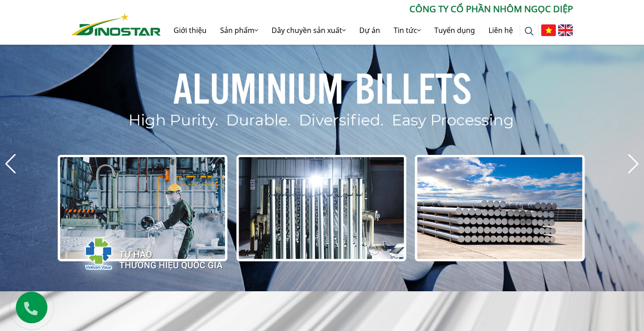 Image resolution: width=644 pixels, height=331 pixels. Describe the element at coordinates (369, 30) in the screenshot. I see `a: Dự án` at that location.